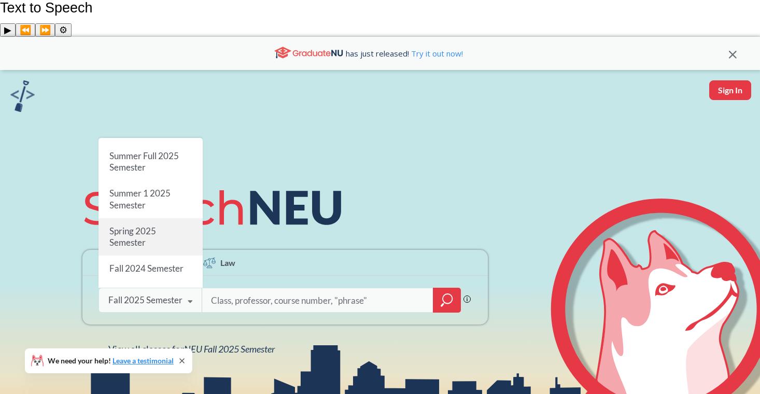  I want to click on span: View all classes for, so click(191, 349).